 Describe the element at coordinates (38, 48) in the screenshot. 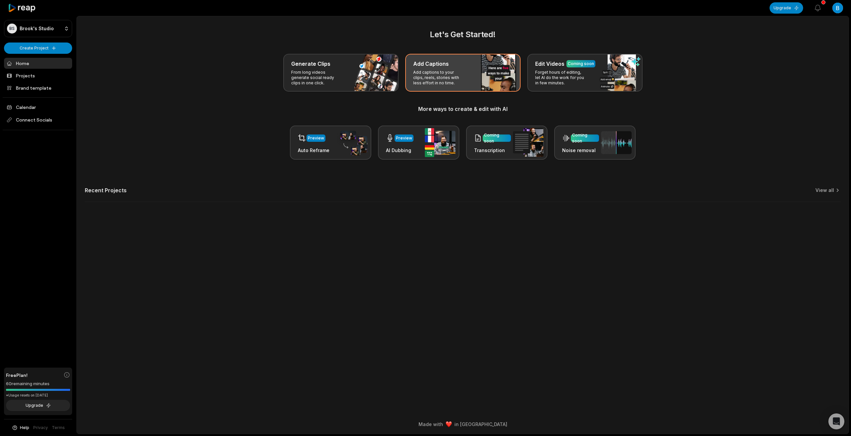

I see `button: Create Project` at that location.